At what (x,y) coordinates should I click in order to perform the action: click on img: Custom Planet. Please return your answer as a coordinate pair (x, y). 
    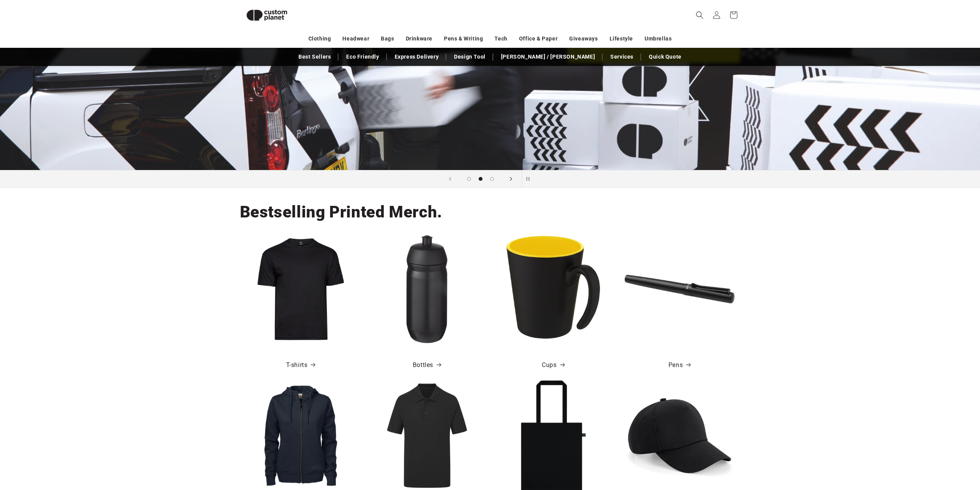
    Looking at the image, I should click on (267, 15).